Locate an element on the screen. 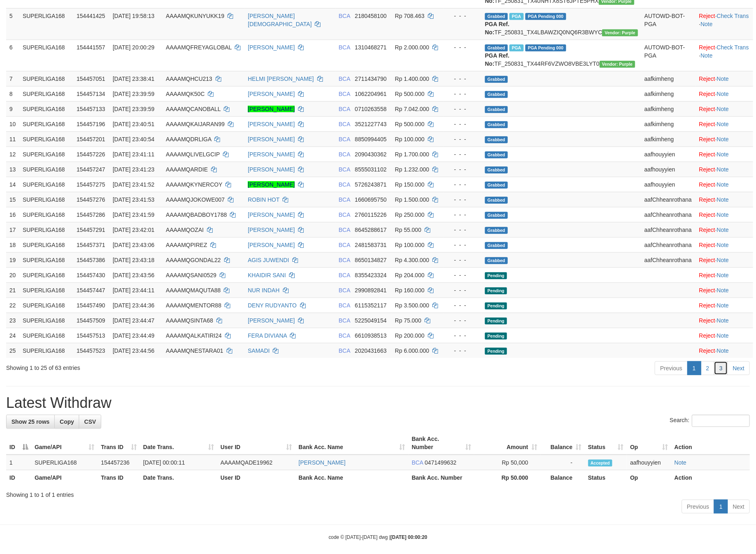  span: Vendor URL: https://trx4.1velocity.biz is located at coordinates (620, 33).